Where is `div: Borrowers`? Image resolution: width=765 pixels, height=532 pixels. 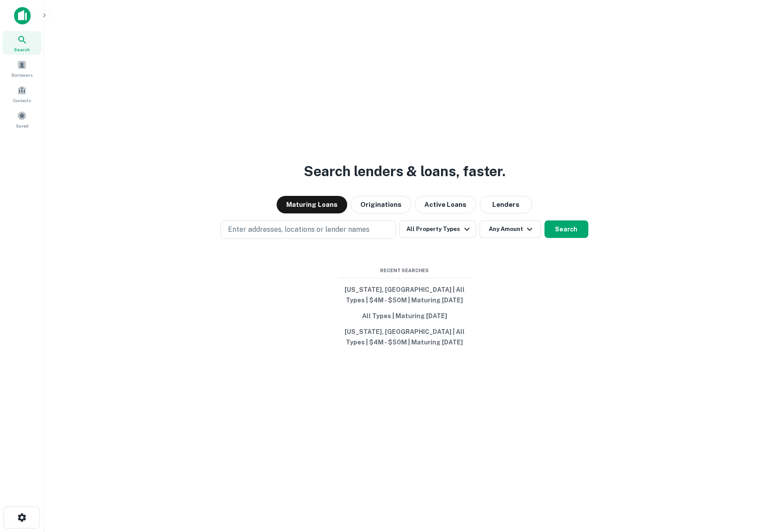
div: Borrowers is located at coordinates (22, 68).